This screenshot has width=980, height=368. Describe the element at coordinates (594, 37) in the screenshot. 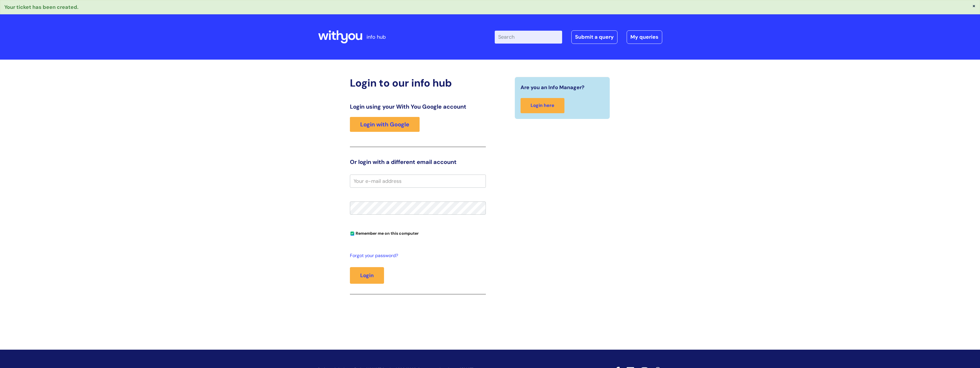

I see `a: Submit a query` at that location.